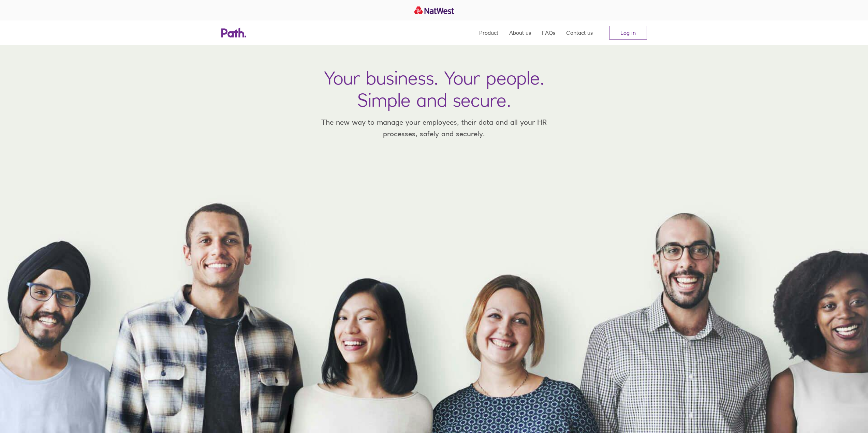  What do you see at coordinates (489, 33) in the screenshot?
I see `a: Product` at bounding box center [489, 33].